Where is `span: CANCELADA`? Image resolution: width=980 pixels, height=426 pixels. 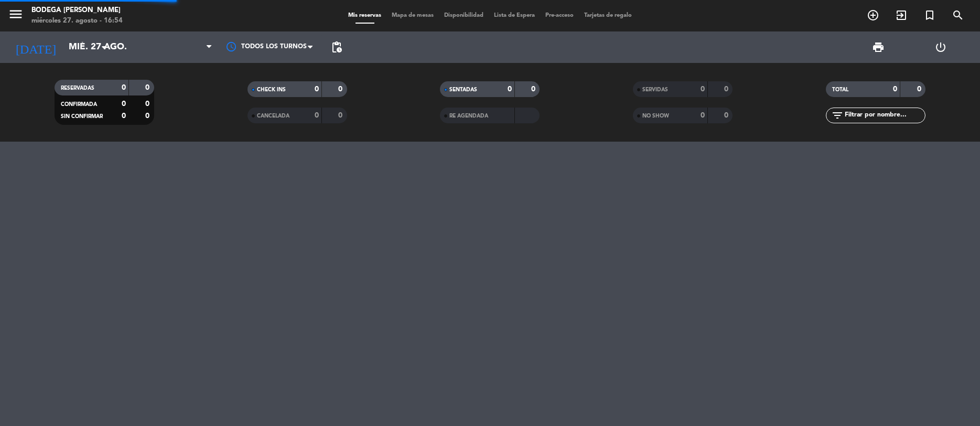
span: CANCELADA is located at coordinates (274, 116).